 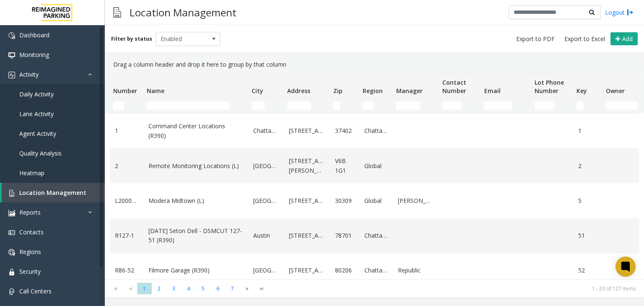 I want to click on td: Address Filter, so click(x=307, y=106).